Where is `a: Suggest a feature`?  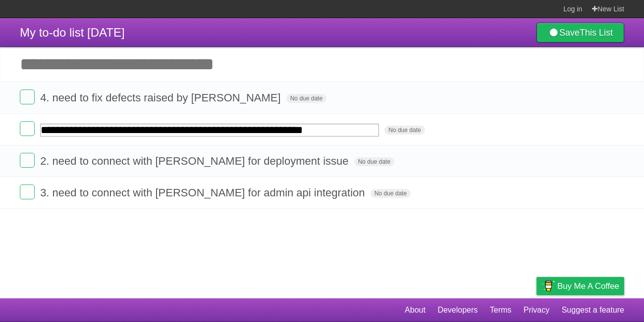 a: Suggest a feature is located at coordinates (593, 310).